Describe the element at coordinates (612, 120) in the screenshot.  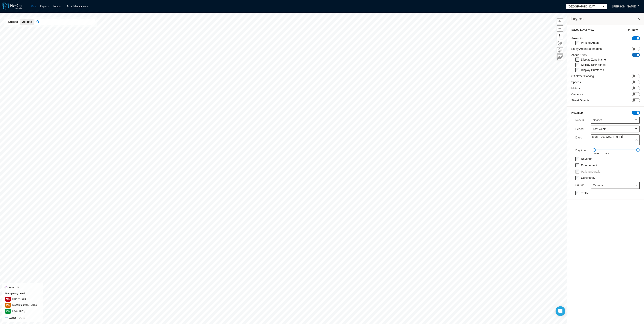
I see `span: Spaces` at that location.